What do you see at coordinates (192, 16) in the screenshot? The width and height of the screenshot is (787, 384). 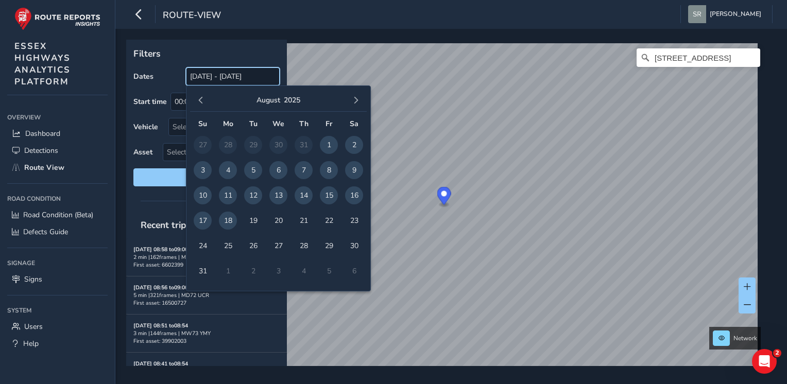 I see `span: route-view` at bounding box center [192, 16].